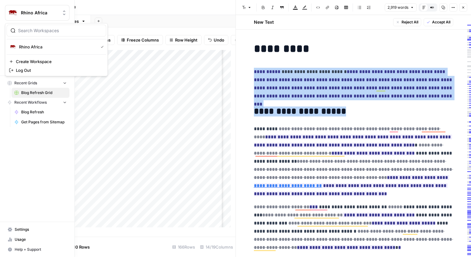  I want to click on span: 2,919 words, so click(398, 7).